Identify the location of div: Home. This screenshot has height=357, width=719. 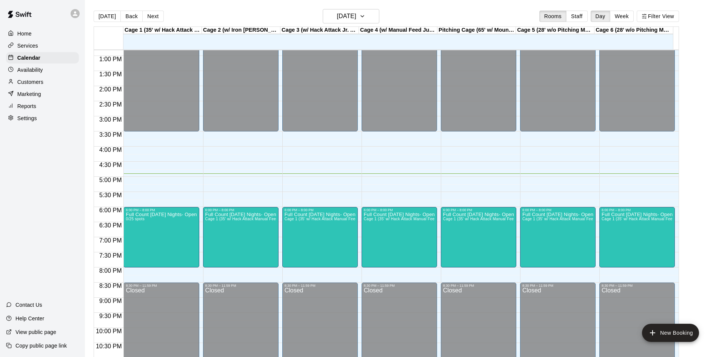
(42, 34).